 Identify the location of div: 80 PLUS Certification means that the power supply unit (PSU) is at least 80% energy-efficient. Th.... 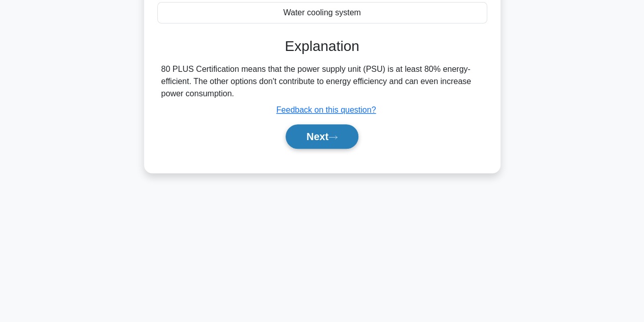
(322, 81).